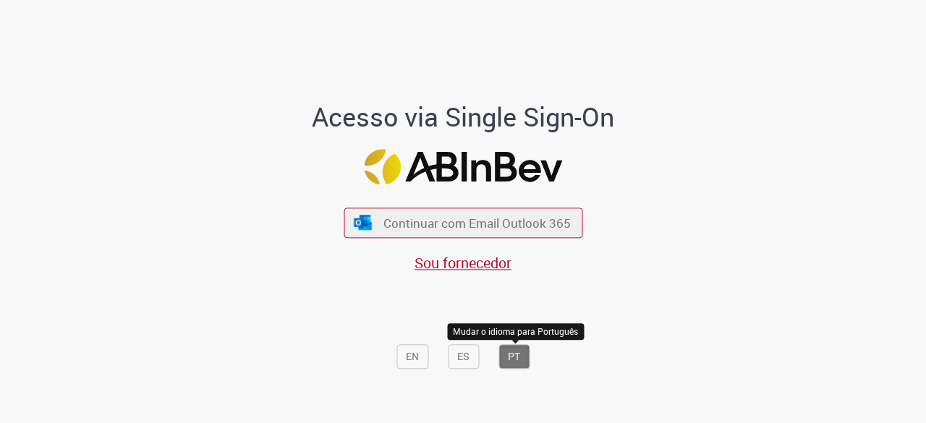  What do you see at coordinates (463, 118) in the screenshot?
I see `h1: Acesso via Single Sign-On` at bounding box center [463, 118].